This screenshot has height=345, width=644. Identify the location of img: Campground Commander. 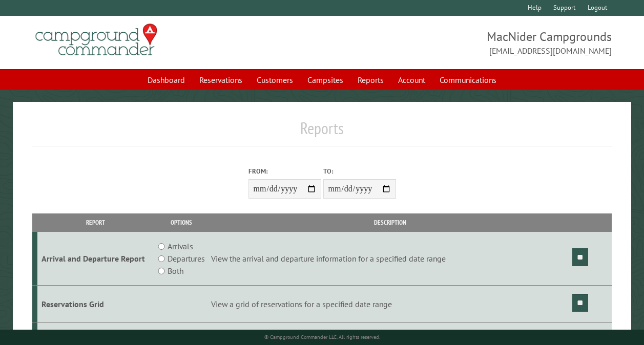
(96, 40).